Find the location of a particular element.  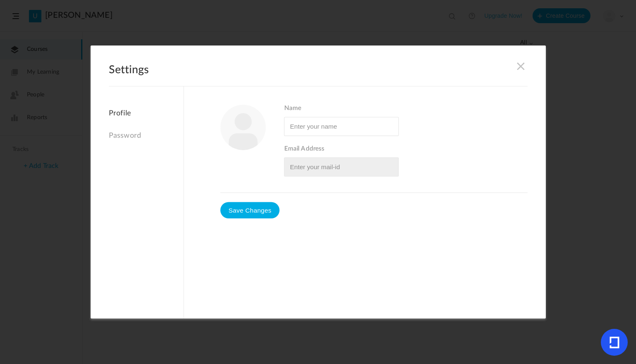

img: user-image.png is located at coordinates (243, 127).